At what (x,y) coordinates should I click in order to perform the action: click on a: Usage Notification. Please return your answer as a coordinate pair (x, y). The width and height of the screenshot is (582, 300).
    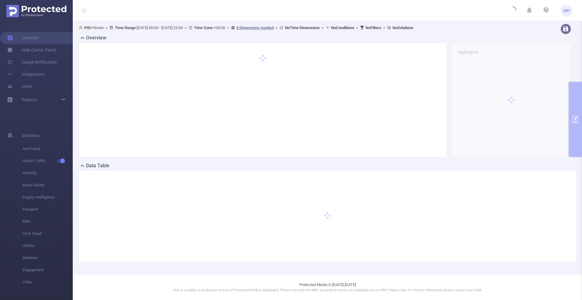
    Looking at the image, I should click on (32, 62).